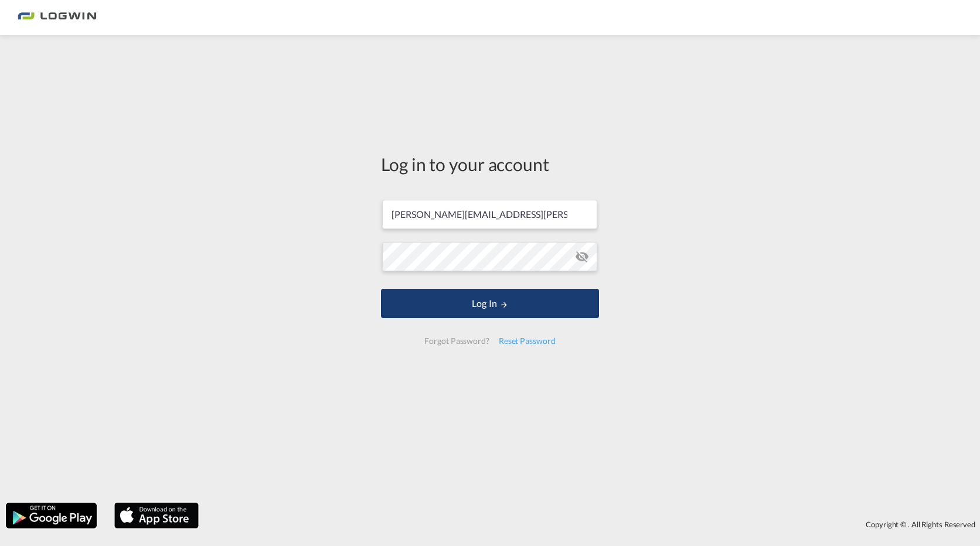  Describe the element at coordinates (157, 515) in the screenshot. I see `img: apple.png` at that location.